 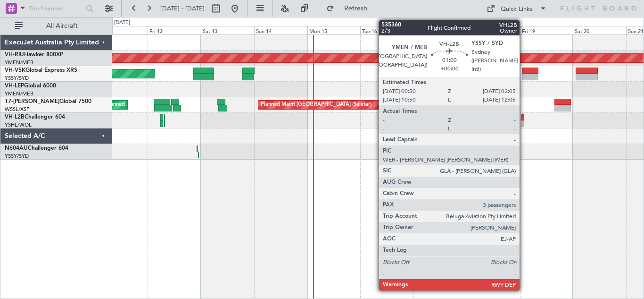 What do you see at coordinates (121, 30) in the screenshot?
I see `div: Thu 11` at bounding box center [121, 30].